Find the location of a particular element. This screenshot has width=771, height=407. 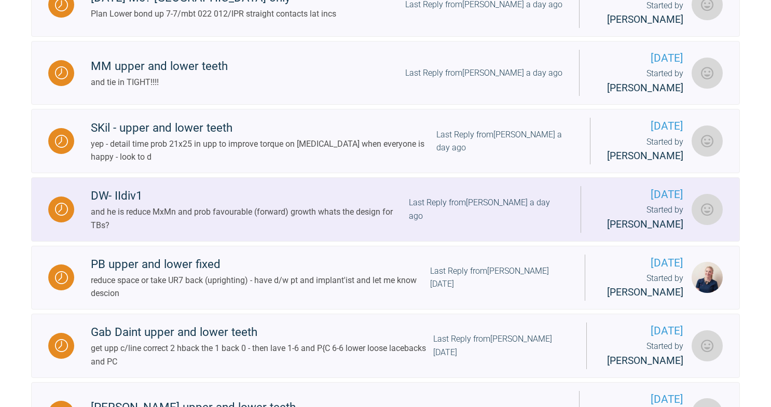

div: get upp c/line correct 2 hback the 1 back 0 - then lave 1-6 and P{C 6-6 lower loose lacebacks and PC is located at coordinates (262, 355).